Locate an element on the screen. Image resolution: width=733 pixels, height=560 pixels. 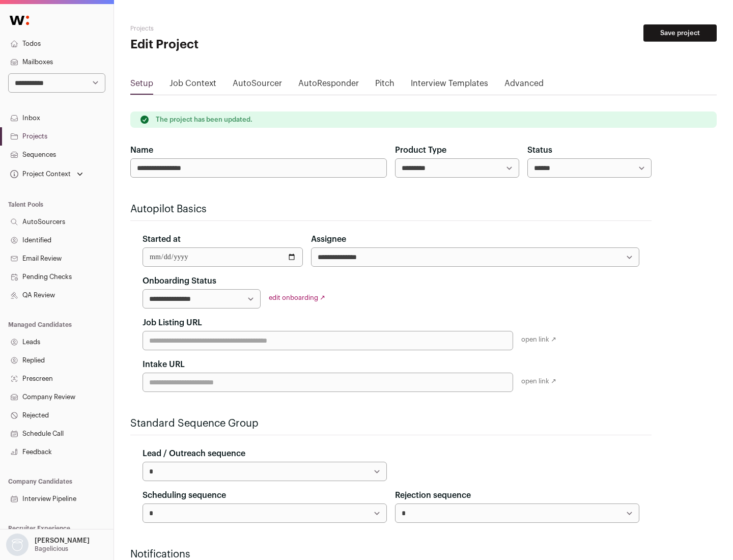
a: AutoResponder is located at coordinates (328, 85).